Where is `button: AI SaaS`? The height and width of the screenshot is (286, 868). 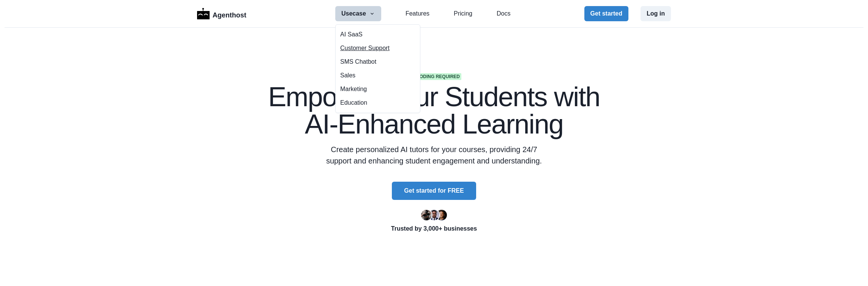 button: AI SaaS is located at coordinates (378, 34).